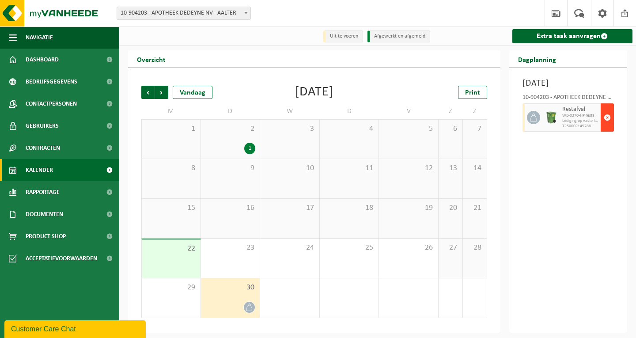  What do you see at coordinates (230, 208) in the screenshot?
I see `span: 16` at bounding box center [230, 208].